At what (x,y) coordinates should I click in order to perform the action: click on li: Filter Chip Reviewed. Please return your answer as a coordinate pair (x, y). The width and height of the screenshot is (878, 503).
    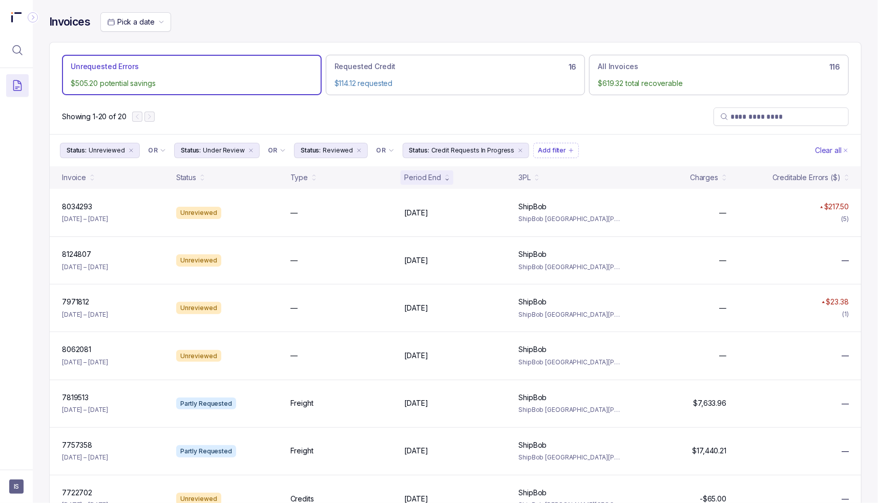
    Looking at the image, I should click on (331, 151).